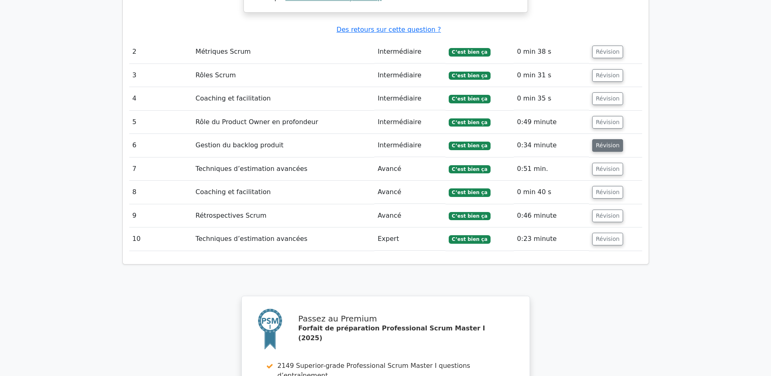 The width and height of the screenshot is (771, 376). I want to click on td: Expert, so click(410, 239).